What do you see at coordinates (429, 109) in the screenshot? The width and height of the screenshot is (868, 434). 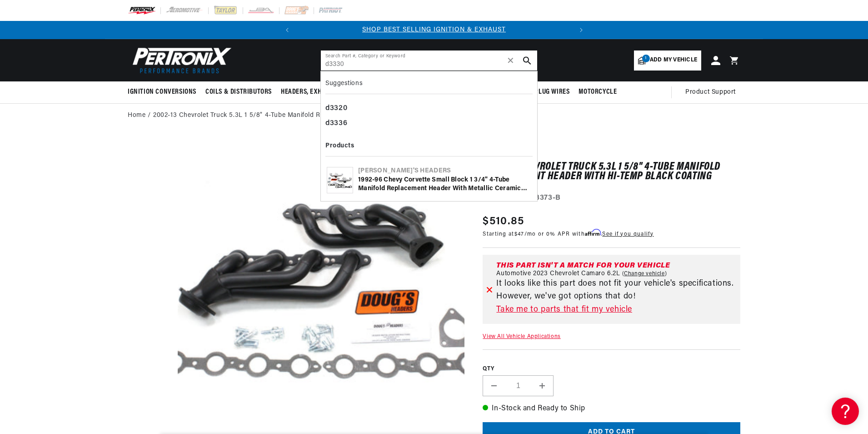 I see `div: d3320` at bounding box center [429, 109].